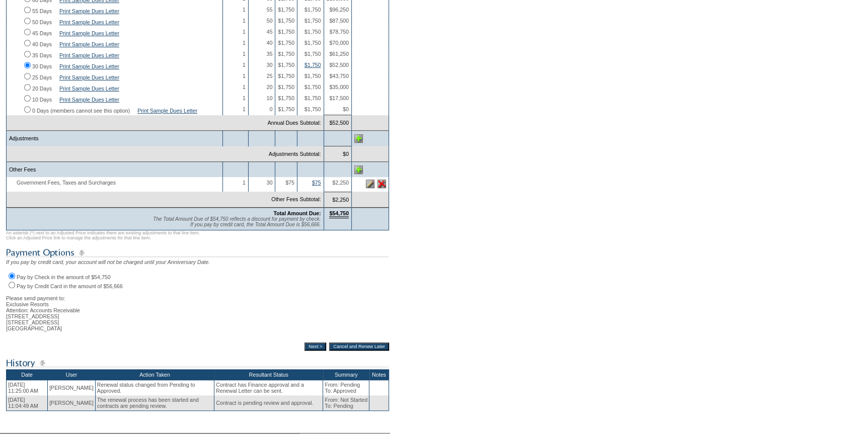 This screenshot has height=436, width=868. Describe the element at coordinates (345, 109) in the screenshot. I see `span: $0` at that location.